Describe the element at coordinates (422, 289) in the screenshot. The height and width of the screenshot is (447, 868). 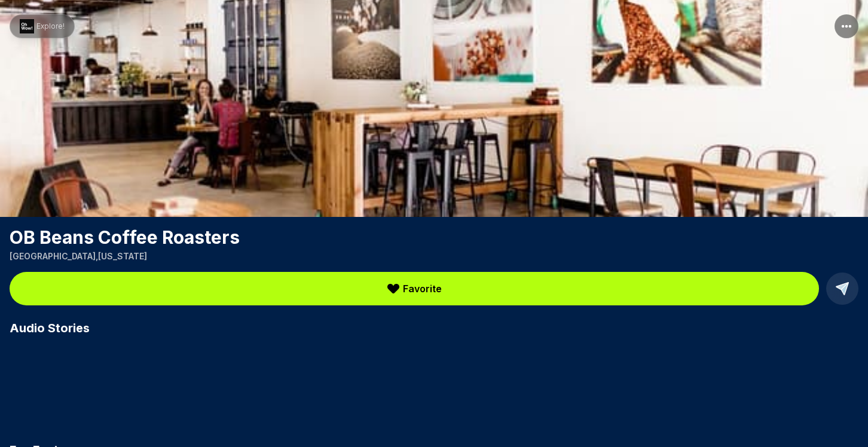
I see `span: Favorite` at that location.